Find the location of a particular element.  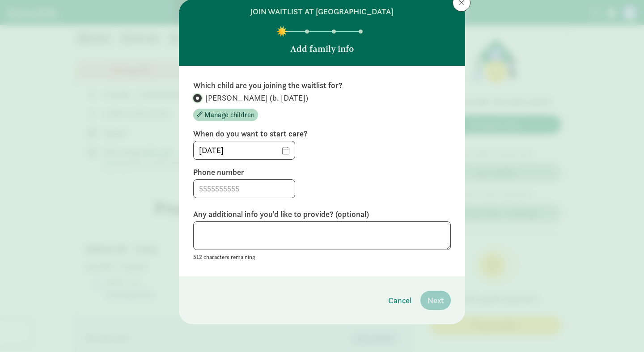

input: 5555555555 is located at coordinates (244, 188).